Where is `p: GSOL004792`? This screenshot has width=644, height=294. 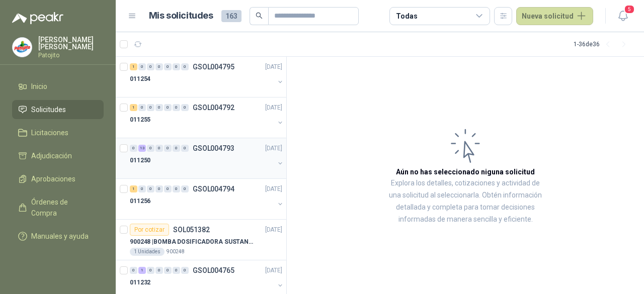 p: GSOL004792 is located at coordinates (213, 108).